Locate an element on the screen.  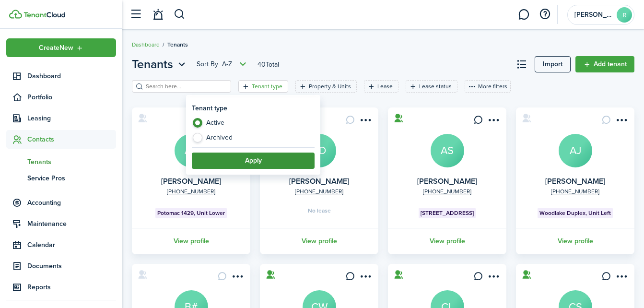
filter-tag-label: Property & Units is located at coordinates (330, 87).